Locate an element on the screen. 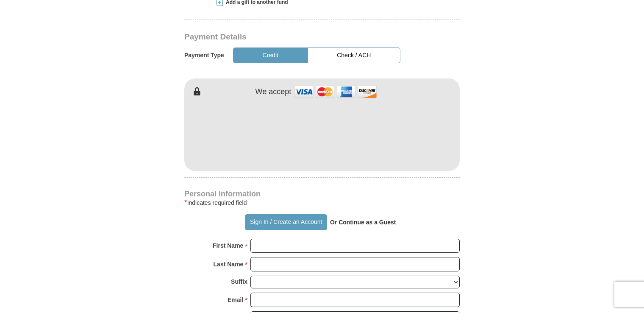  strong: Suffix is located at coordinates (239, 281).